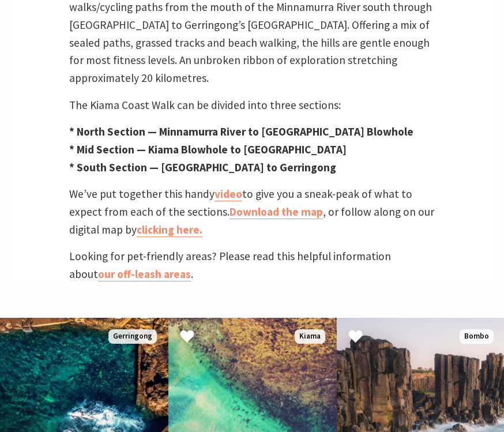  What do you see at coordinates (252, 266) in the screenshot?
I see `p: Looking for pet-friendly areas? Please read this helpful information about .` at bounding box center [252, 266].